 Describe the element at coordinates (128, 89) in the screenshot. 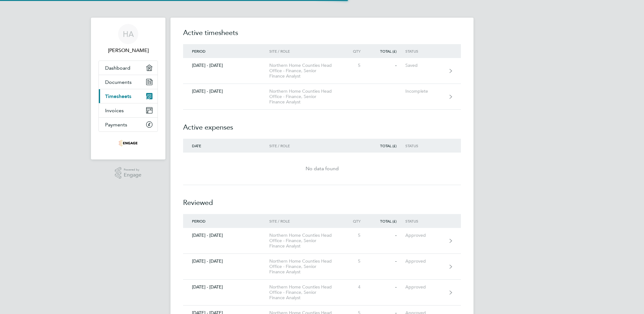

I see `nav: Main navigation` at that location.